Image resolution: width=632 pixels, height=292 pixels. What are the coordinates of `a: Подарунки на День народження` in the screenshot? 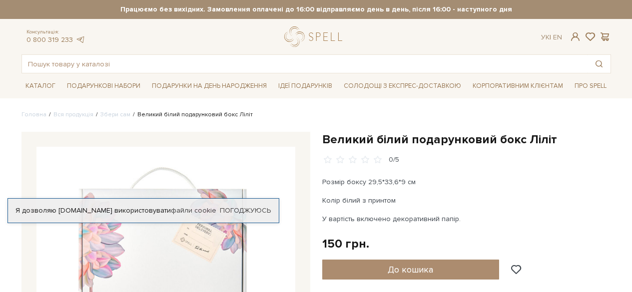 It's located at (209, 86).